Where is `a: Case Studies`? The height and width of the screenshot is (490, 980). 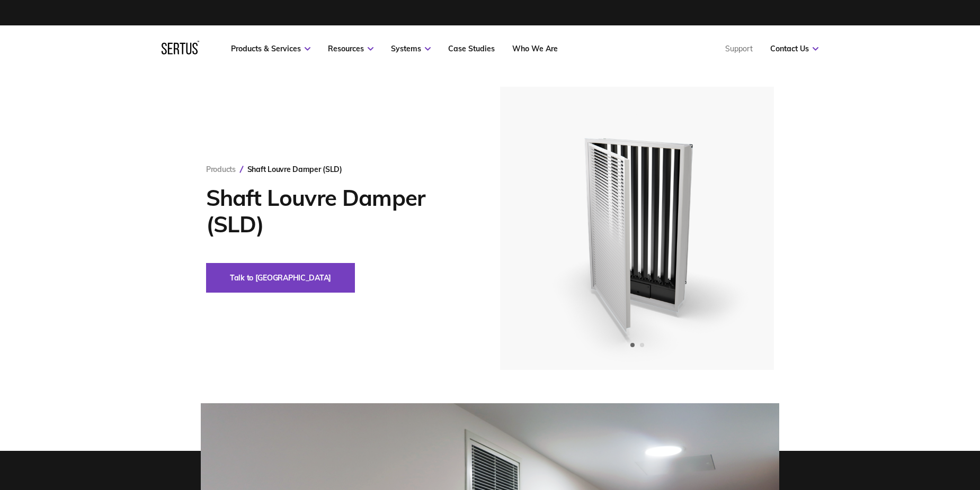
a: Case Studies is located at coordinates (472, 49).